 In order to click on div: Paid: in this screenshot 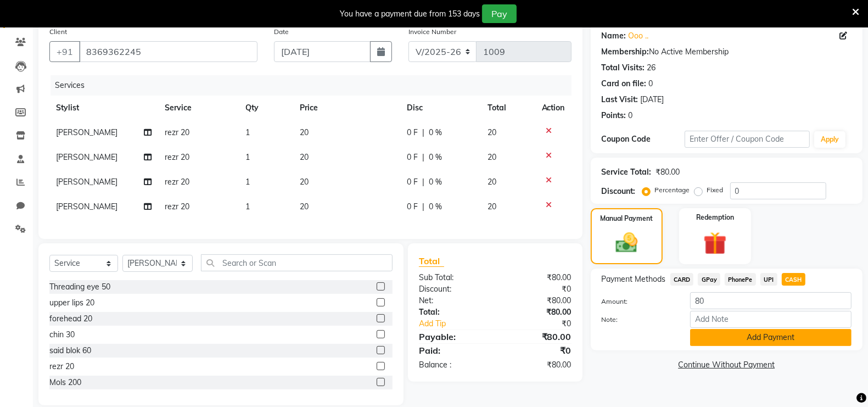, I will do `click(453, 351)`.